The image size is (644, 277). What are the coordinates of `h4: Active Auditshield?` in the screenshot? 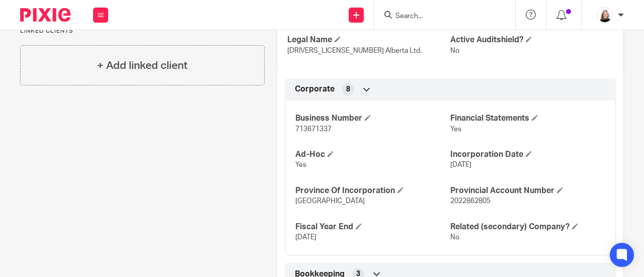 It's located at (532, 40).